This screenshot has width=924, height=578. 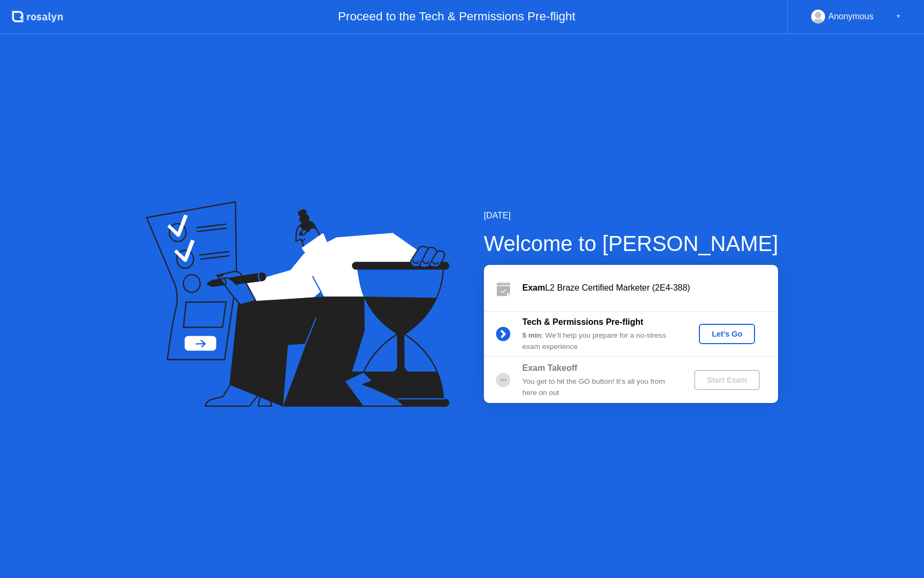 I want to click on div: L2 Braze Certified Marketer (2E4-388), so click(x=651, y=288).